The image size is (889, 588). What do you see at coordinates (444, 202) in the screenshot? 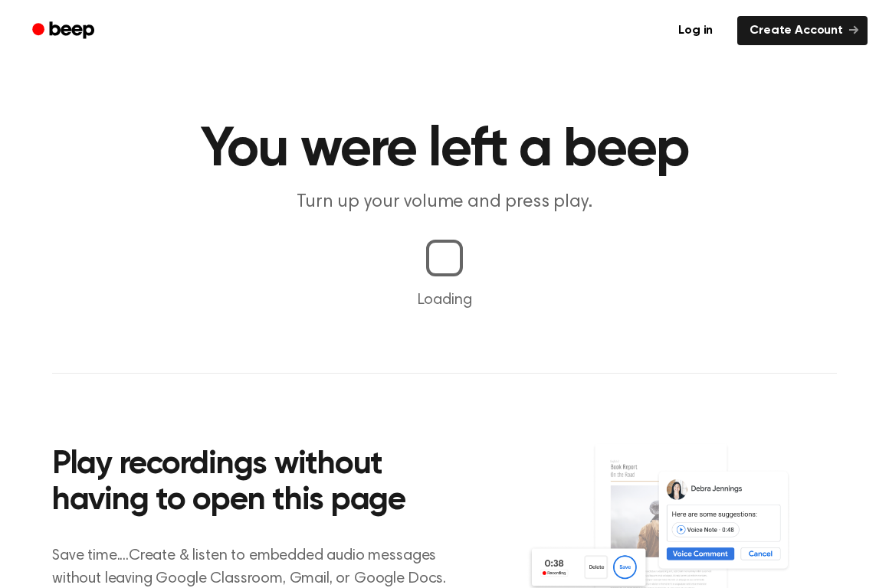
I see `p: Turn up your volume and press play.` at bounding box center [444, 202].